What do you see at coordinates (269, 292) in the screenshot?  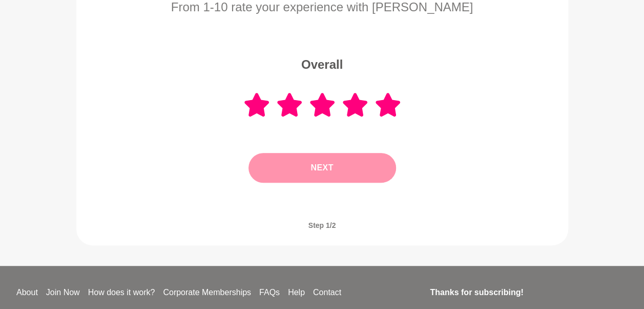 I see `a: FAQs` at bounding box center [269, 292].